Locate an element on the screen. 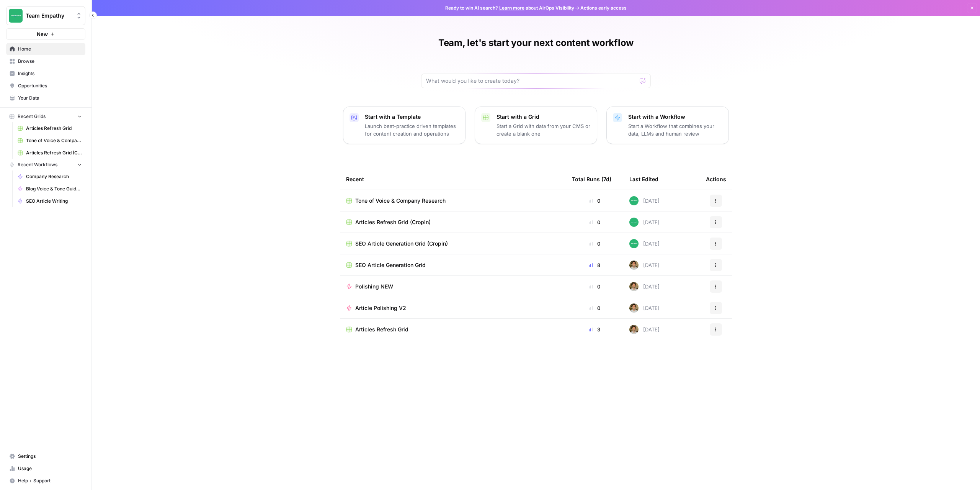 The height and width of the screenshot is (490, 980). button: Help + Support is located at coordinates (46, 481).